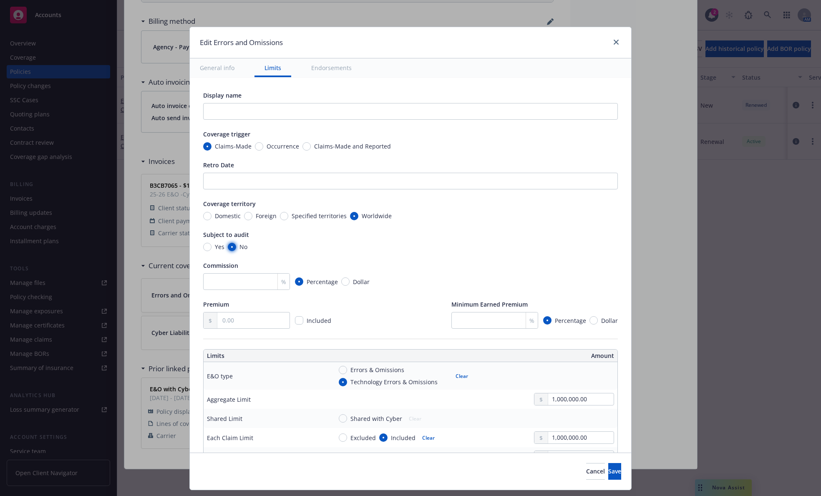  What do you see at coordinates (241, 43) in the screenshot?
I see `h1: Edit Errors and Omissions` at bounding box center [241, 43].